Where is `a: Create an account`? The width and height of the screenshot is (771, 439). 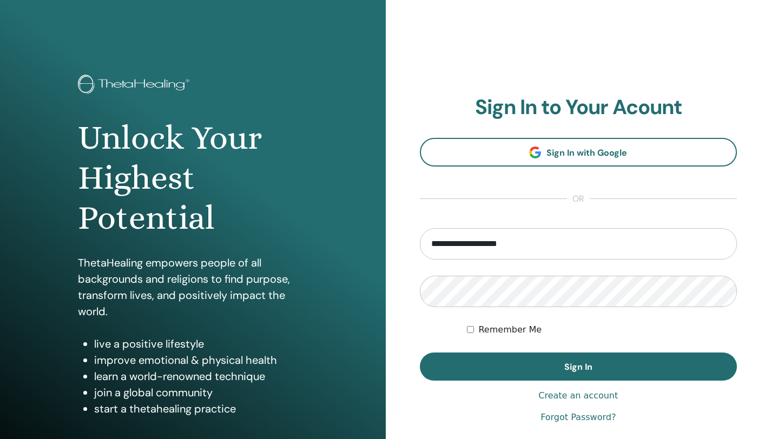 a: Create an account is located at coordinates (578, 396).